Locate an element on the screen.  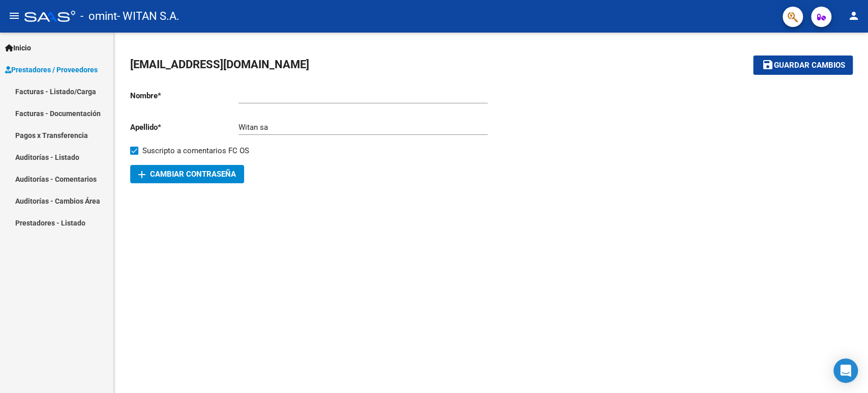
span: Prestadores / Proveedores is located at coordinates (51, 70).